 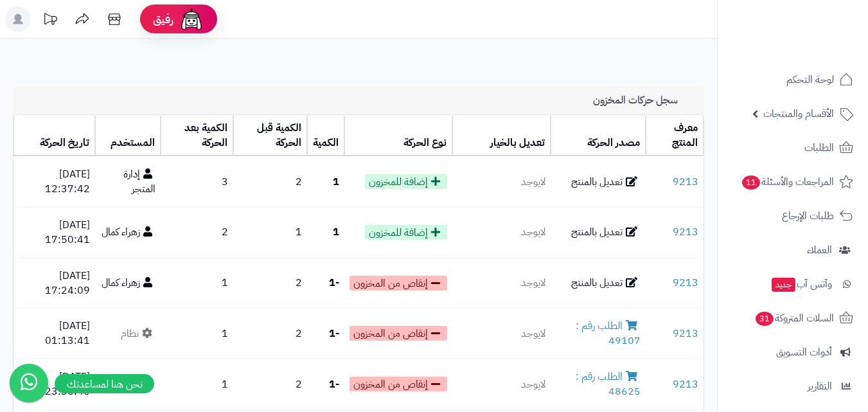 I want to click on th: نوع الحركة, so click(x=398, y=137).